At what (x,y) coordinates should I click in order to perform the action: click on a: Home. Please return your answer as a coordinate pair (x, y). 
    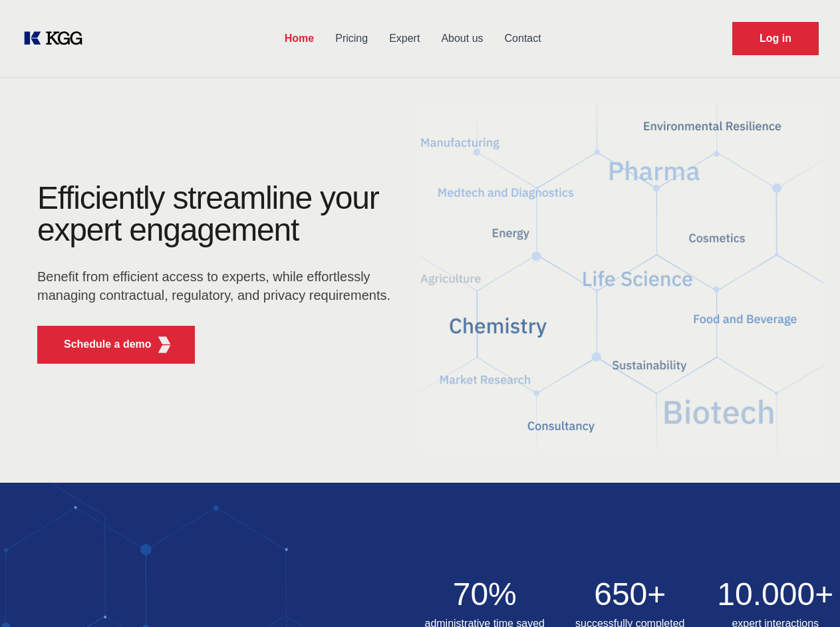
    Looking at the image, I should click on (299, 38).